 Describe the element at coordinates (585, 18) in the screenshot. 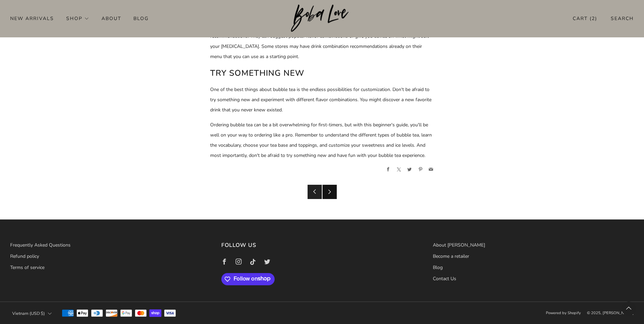

I see `a: Cart` at that location.